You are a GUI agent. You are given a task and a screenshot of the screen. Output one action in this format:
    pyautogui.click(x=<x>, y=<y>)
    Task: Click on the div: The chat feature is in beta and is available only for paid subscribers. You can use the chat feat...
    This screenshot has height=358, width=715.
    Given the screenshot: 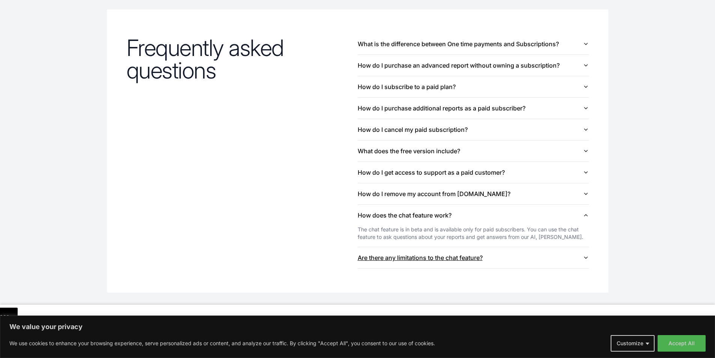 What is the action you would take?
    pyautogui.click(x=473, y=233)
    